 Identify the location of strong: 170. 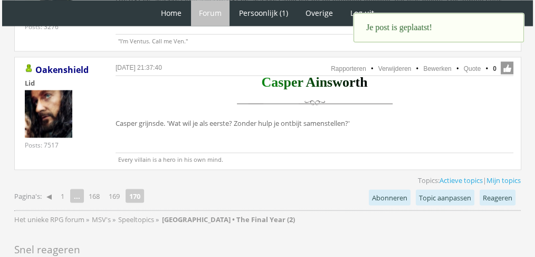
(135, 195).